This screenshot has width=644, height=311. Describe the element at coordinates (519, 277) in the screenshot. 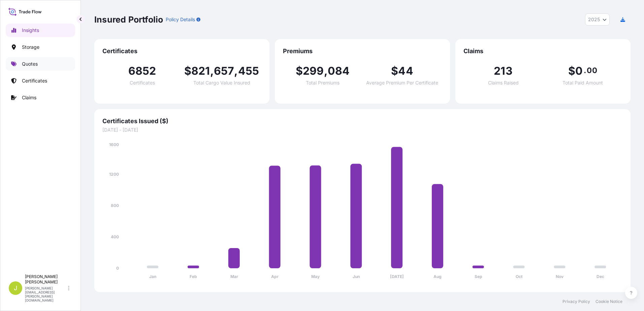

I see `tspan: Oct` at that location.